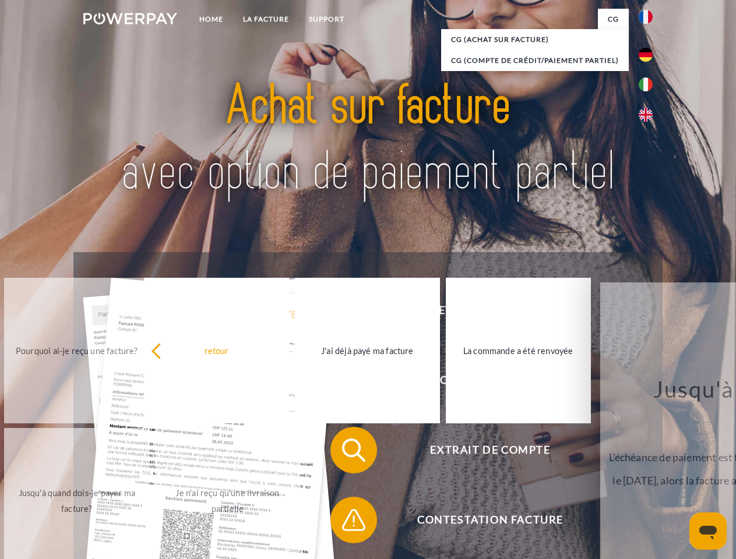 The width and height of the screenshot is (736, 559). What do you see at coordinates (354, 520) in the screenshot?
I see `img: qb_warning.svg` at bounding box center [354, 520].